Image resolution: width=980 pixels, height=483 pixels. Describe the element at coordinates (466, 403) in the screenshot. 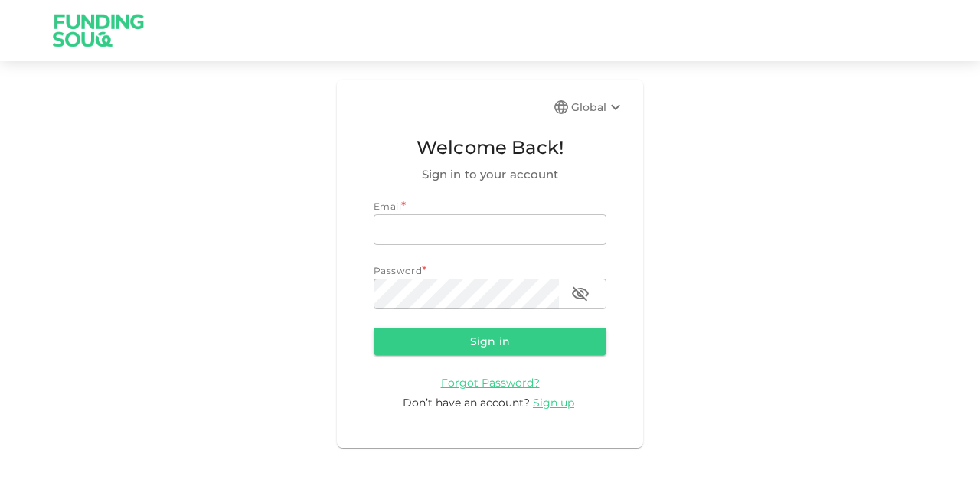

I see `span: Don’t have an account?` at that location.